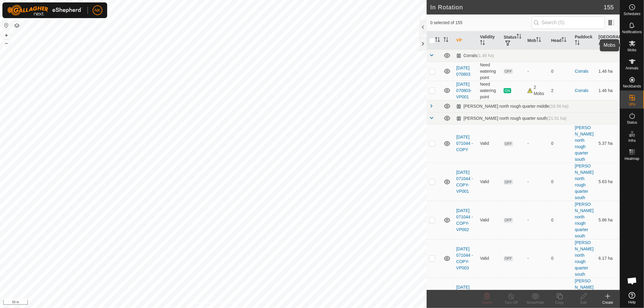  What do you see at coordinates (608, 302) in the screenshot?
I see `div: Create` at bounding box center [608, 302].